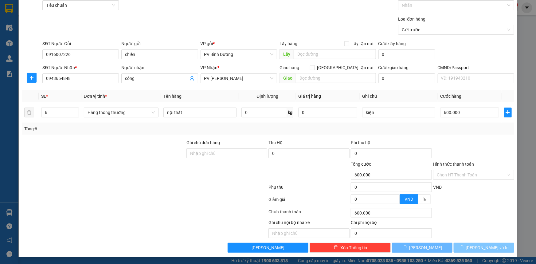 The width and height of the screenshot is (536, 264). What do you see at coordinates (10, 22) in the screenshot?
I see `img: logo` at bounding box center [10, 22].